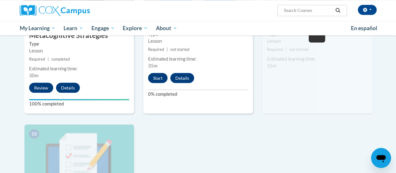 The image size is (396, 173). What do you see at coordinates (37, 28) in the screenshot?
I see `span: My Learning` at bounding box center [37, 28].